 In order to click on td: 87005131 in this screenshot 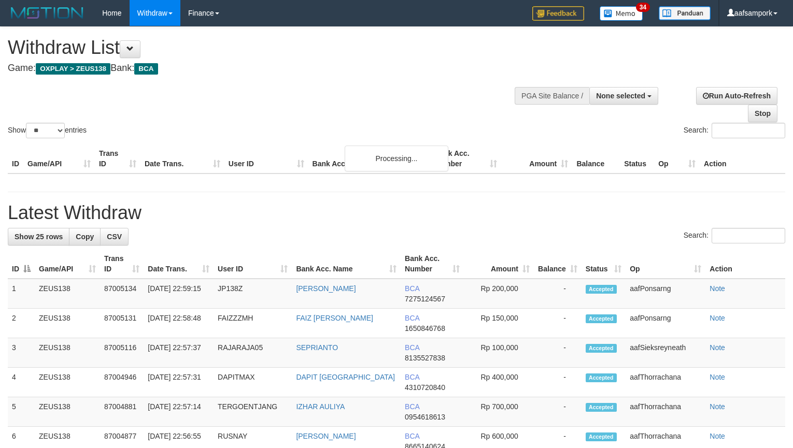, I will do `click(122, 323)`.